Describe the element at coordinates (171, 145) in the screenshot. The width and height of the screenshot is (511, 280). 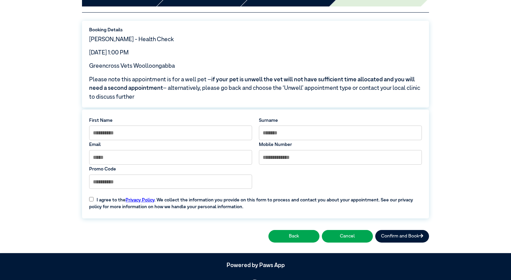
I see `label: Email` at that location.